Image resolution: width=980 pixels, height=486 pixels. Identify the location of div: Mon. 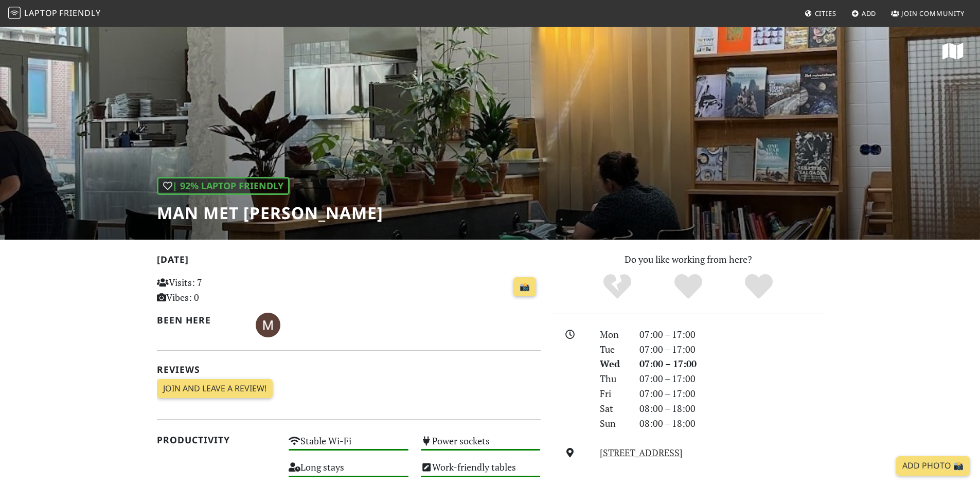
(613, 335).